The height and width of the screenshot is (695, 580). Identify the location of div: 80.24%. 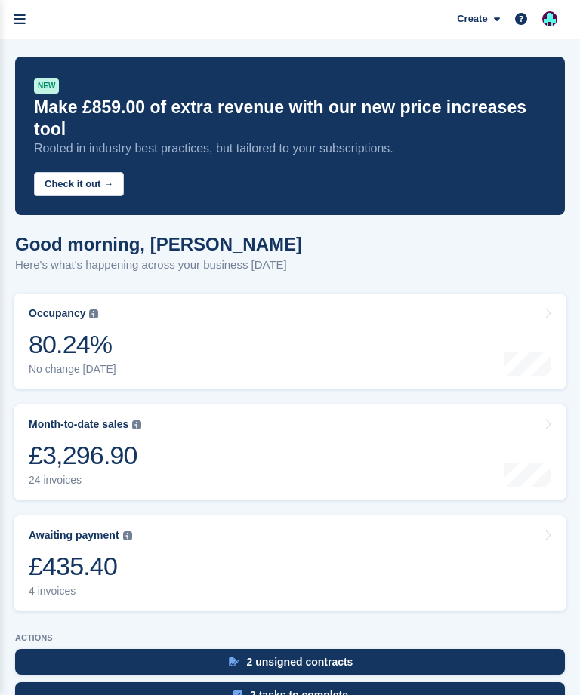
(72, 344).